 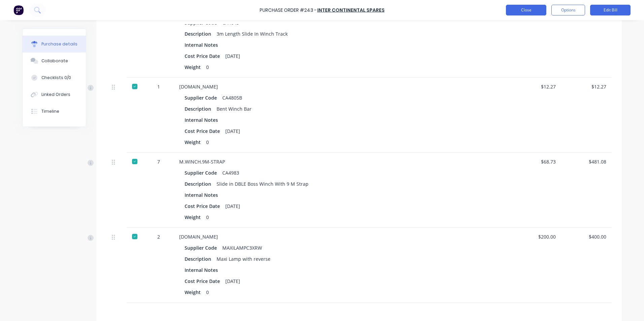 What do you see at coordinates (59, 44) in the screenshot?
I see `div: Purchase details` at bounding box center [59, 44].